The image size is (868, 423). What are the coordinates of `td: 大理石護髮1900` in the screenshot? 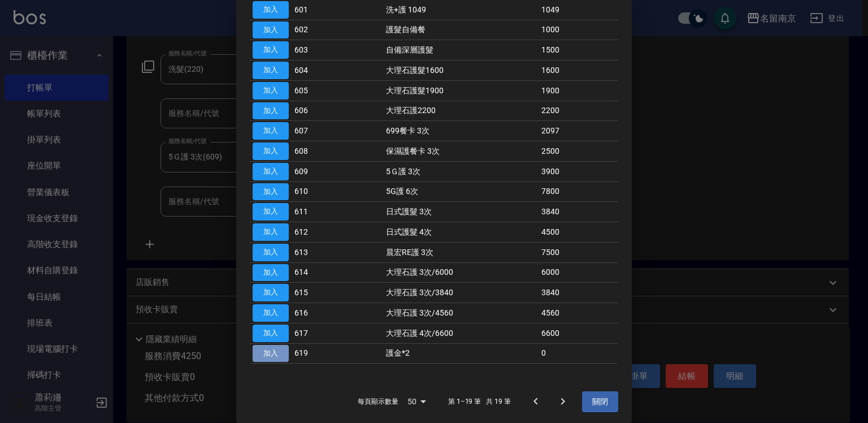 It's located at (461, 90).